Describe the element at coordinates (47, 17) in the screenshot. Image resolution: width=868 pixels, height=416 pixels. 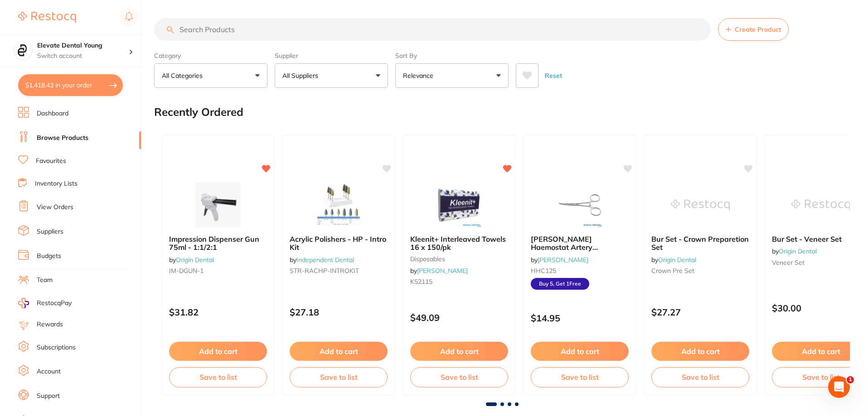
I see `a: Restocq Logo` at that location.